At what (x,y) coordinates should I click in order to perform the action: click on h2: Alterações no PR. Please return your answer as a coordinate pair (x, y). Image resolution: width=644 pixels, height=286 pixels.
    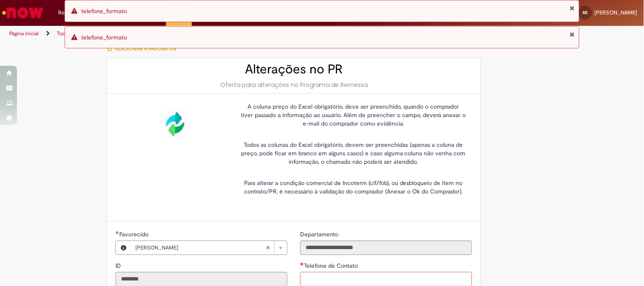
    Looking at the image, I should click on (294, 69).